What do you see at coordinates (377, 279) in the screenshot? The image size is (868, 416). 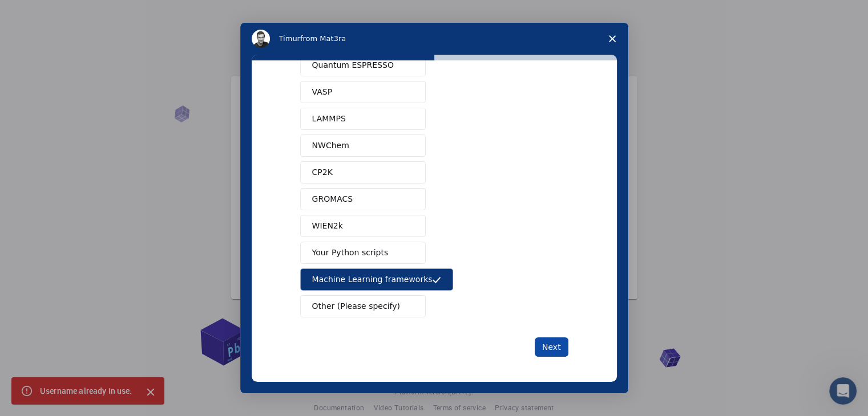 I see `button: Machine Learning frameworks` at bounding box center [377, 279].